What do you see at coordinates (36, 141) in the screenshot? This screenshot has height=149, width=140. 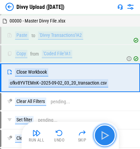 I see `div: Run All` at bounding box center [36, 141].